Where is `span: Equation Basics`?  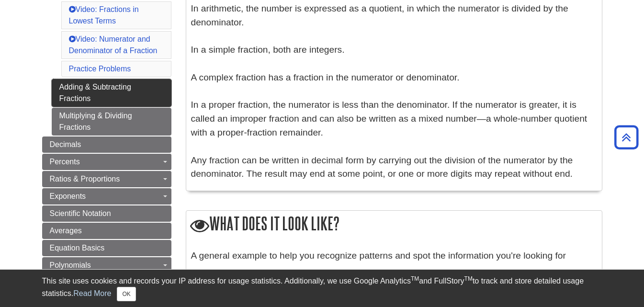 span: Equation Basics is located at coordinates (77, 247).